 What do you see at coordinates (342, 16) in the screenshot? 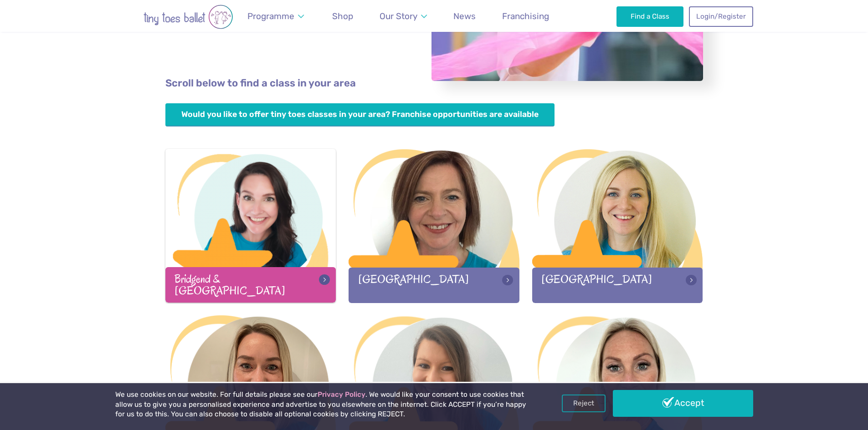
I see `span: Shop` at bounding box center [342, 16].